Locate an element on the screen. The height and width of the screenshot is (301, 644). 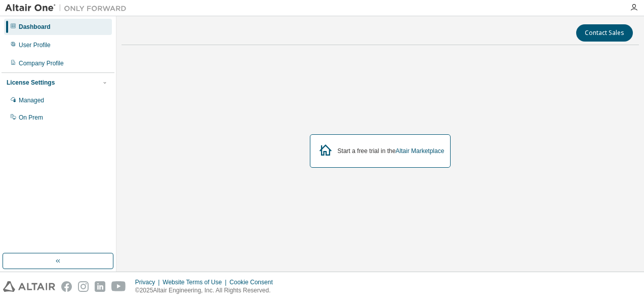
img: Altair One is located at coordinates (69, 8).